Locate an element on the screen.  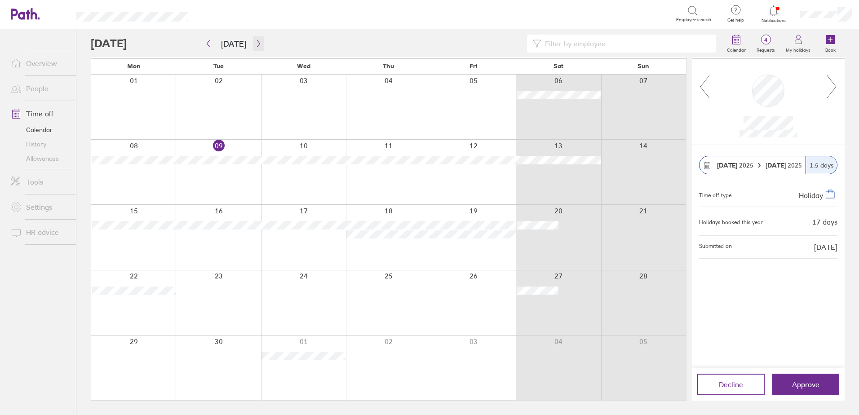
span: Sat is located at coordinates (559, 66).